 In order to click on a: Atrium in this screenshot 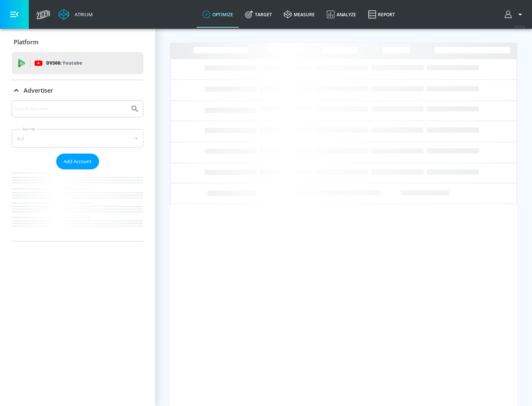, I will do `click(76, 14)`.